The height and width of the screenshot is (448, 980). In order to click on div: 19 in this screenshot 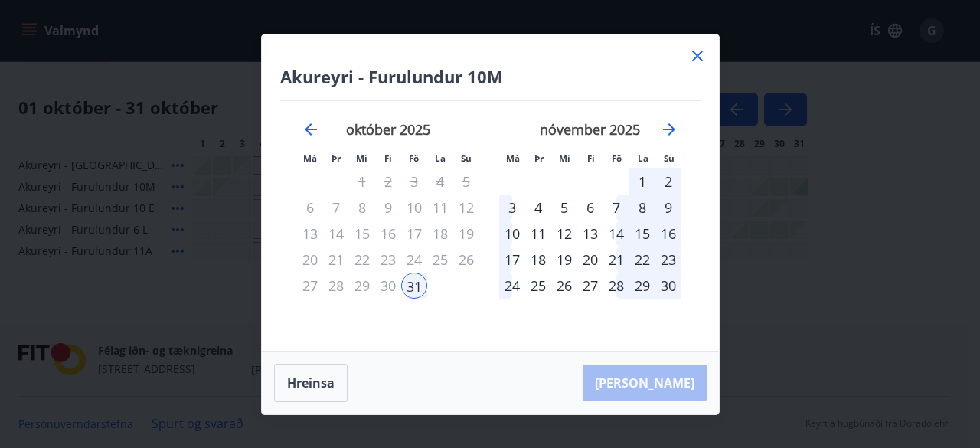, I will do `click(564, 259)`.